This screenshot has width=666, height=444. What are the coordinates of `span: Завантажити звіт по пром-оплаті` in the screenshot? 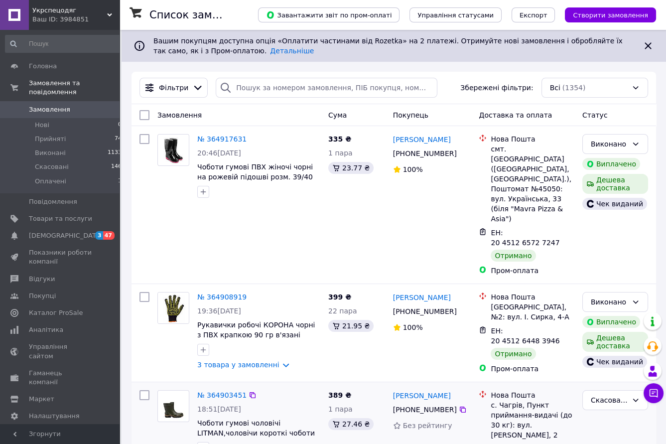 It's located at (329, 15).